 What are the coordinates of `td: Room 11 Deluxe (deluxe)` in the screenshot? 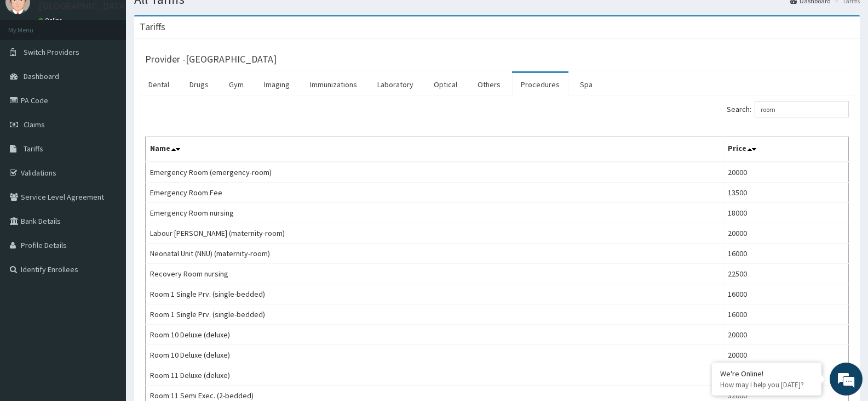 It's located at (434, 375).